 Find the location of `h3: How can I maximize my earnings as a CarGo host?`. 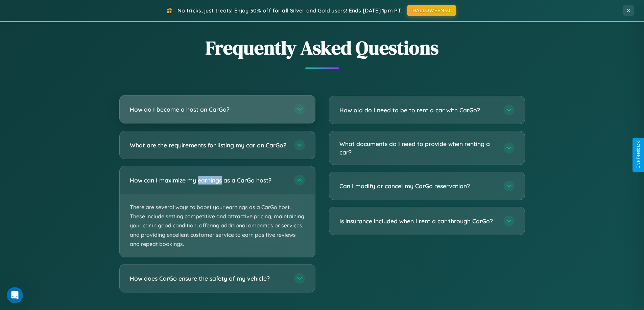

h3: How can I maximize my earnings as a CarGo host? is located at coordinates (209, 180).